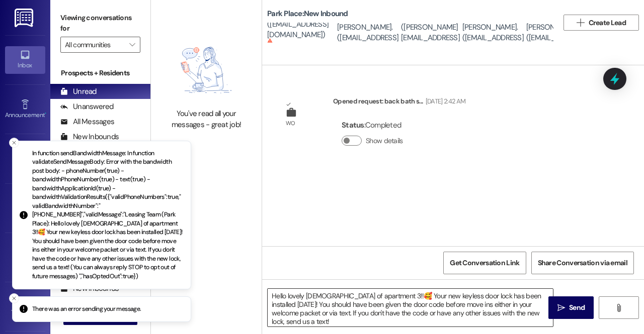  What do you see at coordinates (601, 22) in the screenshot?
I see `button: Create Lead` at bounding box center [601, 22].